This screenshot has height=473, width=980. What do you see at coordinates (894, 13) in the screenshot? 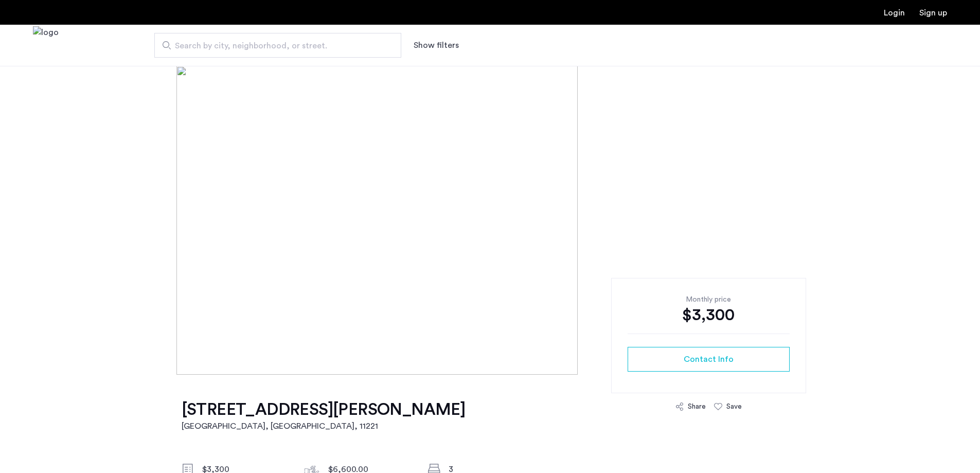
I see `a: Login` at bounding box center [894, 13].